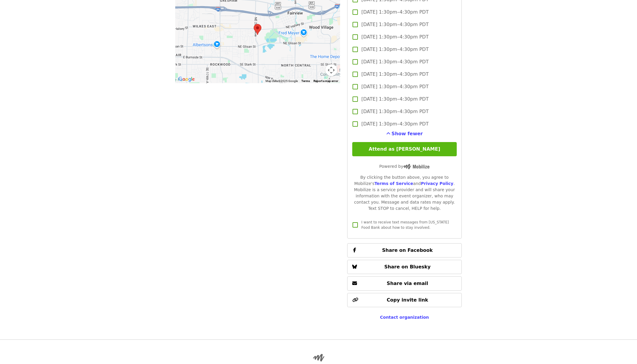 This screenshot has height=364, width=637. What do you see at coordinates (407, 283) in the screenshot?
I see `span: Share via email` at bounding box center [407, 283].